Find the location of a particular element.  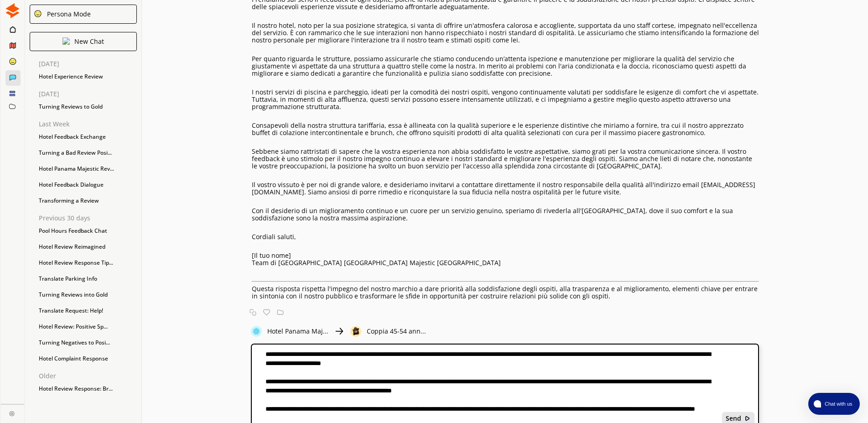

p: Sebbene siamo rattristati di sapere che la vostra esperienza non abbia soddisfatto le vostre aspe... is located at coordinates (506, 159).